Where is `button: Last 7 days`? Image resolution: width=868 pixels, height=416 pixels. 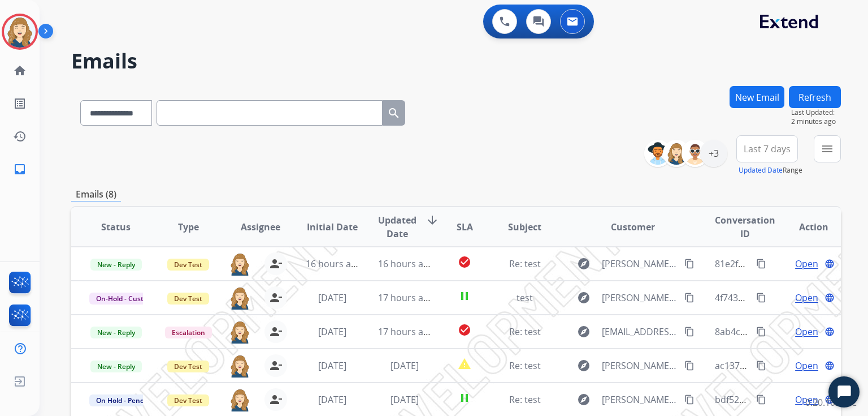
button: Last 7 days is located at coordinates (767, 149).